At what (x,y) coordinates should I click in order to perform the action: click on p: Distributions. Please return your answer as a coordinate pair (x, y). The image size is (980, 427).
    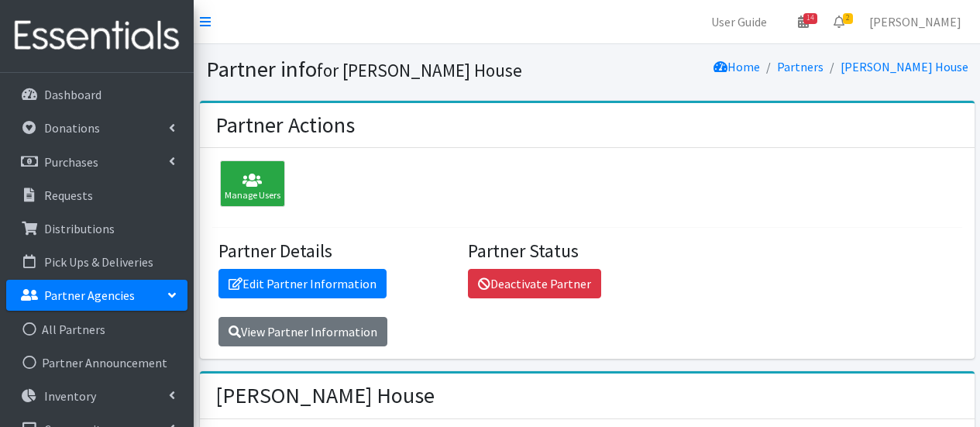
    Looking at the image, I should click on (79, 229).